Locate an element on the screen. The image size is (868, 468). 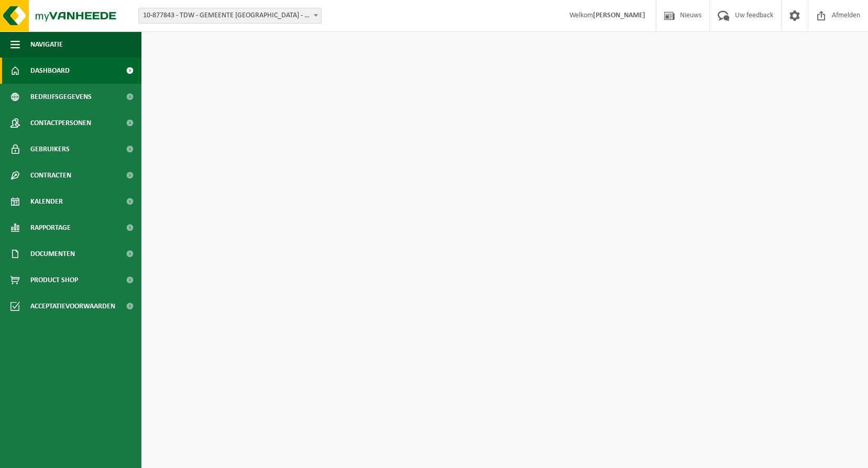
span: Bedrijfsgegevens is located at coordinates (61, 97).